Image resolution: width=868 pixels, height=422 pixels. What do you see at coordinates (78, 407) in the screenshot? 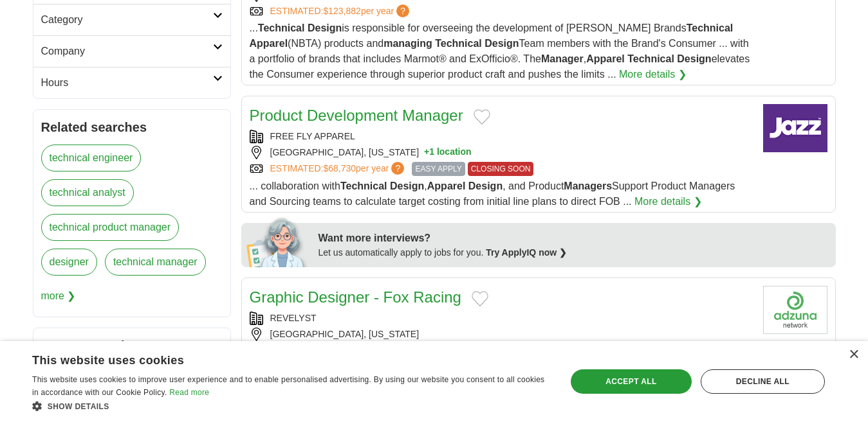
I see `span: Show details` at bounding box center [78, 407].